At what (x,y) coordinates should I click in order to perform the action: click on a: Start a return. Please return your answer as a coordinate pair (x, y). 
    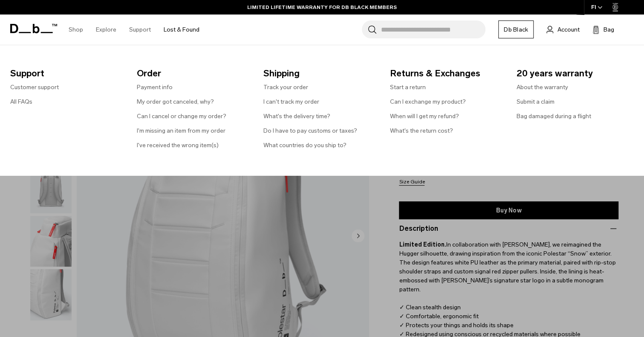
    Looking at the image, I should click on (408, 87).